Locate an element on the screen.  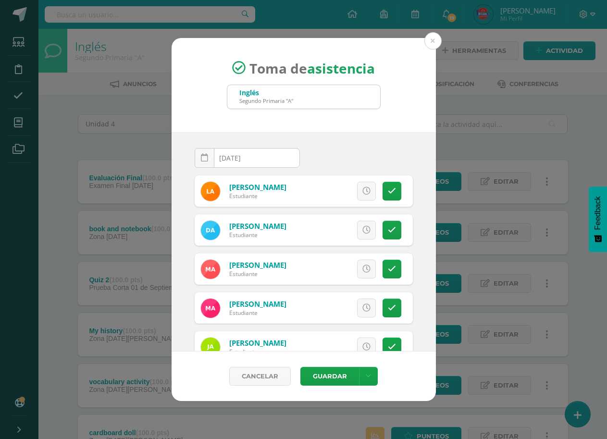
button: Feedback - Mostrar encuesta is located at coordinates (598, 219).